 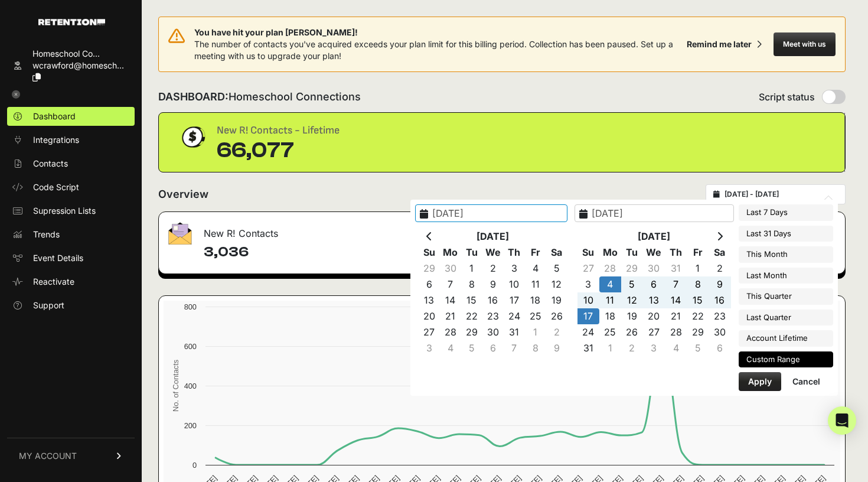 What do you see at coordinates (588, 268) in the screenshot?
I see `td: 27` at bounding box center [588, 268].